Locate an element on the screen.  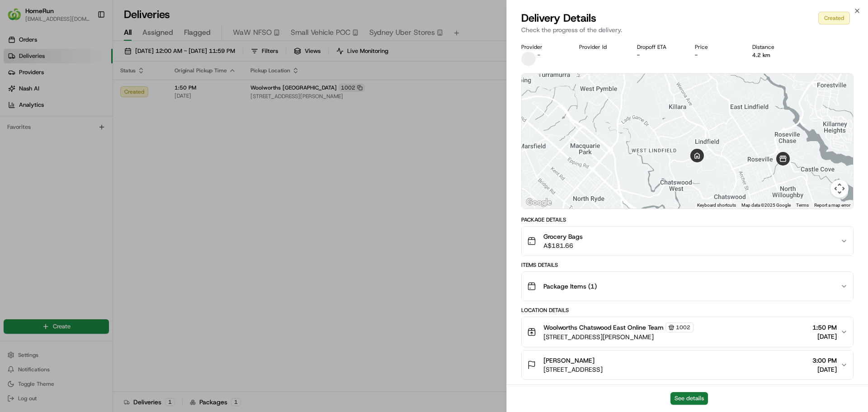
div: We're available if you need us! is located at coordinates (73, 99).